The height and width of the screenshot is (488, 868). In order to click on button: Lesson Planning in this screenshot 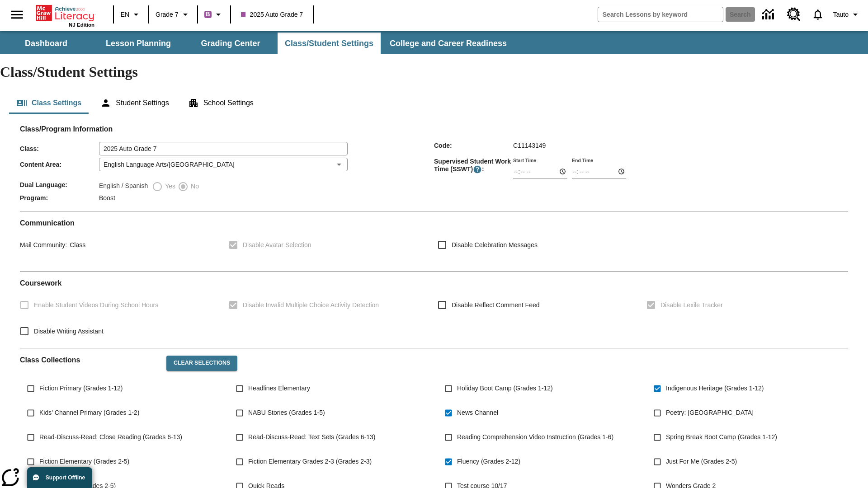, I will do `click(138, 43)`.